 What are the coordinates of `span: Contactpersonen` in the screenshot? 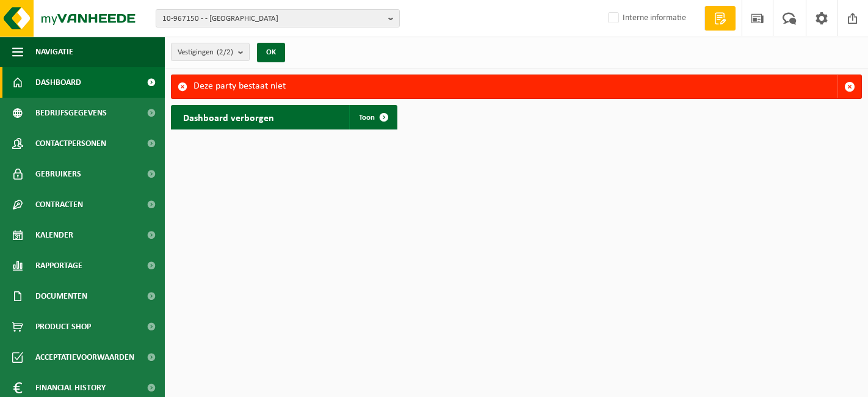 It's located at (71, 143).